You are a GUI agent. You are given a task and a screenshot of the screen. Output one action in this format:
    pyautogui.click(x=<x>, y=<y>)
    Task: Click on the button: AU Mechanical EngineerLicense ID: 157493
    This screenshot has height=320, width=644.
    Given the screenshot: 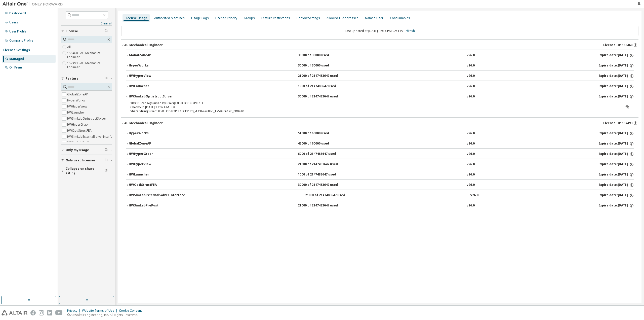 What is the action you would take?
    pyautogui.click(x=380, y=123)
    